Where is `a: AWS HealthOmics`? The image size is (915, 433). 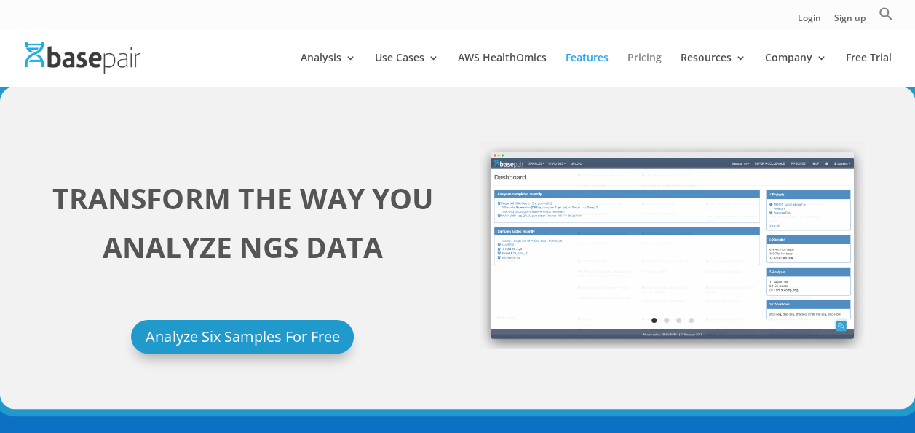
a: AWS HealthOmics is located at coordinates (503, 69).